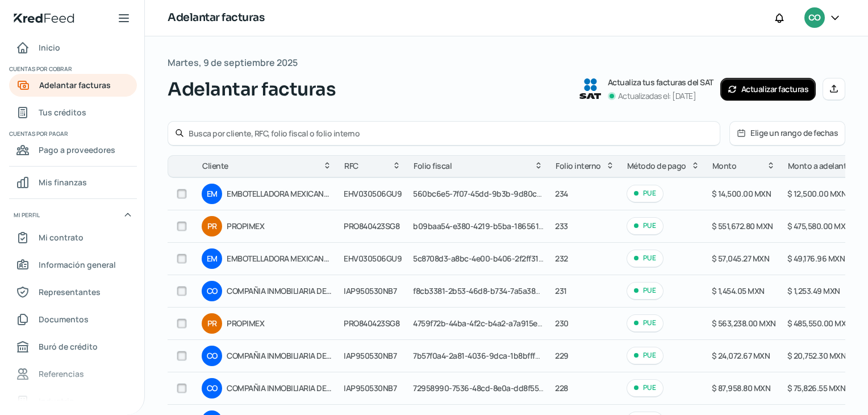 This screenshot has height=415, width=868. Describe the element at coordinates (768, 89) in the screenshot. I see `button: Actualizar facturas` at that location.